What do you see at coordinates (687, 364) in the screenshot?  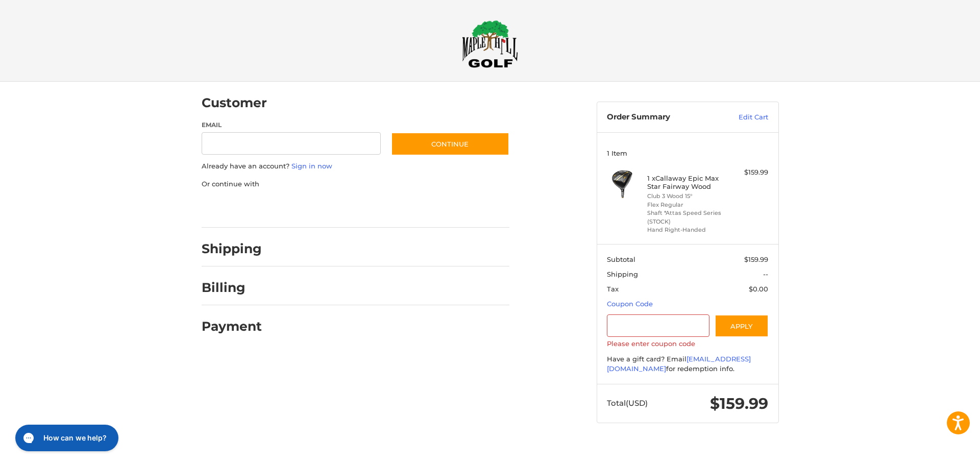 I see `div: Have a gift card? Email for redemption info.` at bounding box center [687, 364].